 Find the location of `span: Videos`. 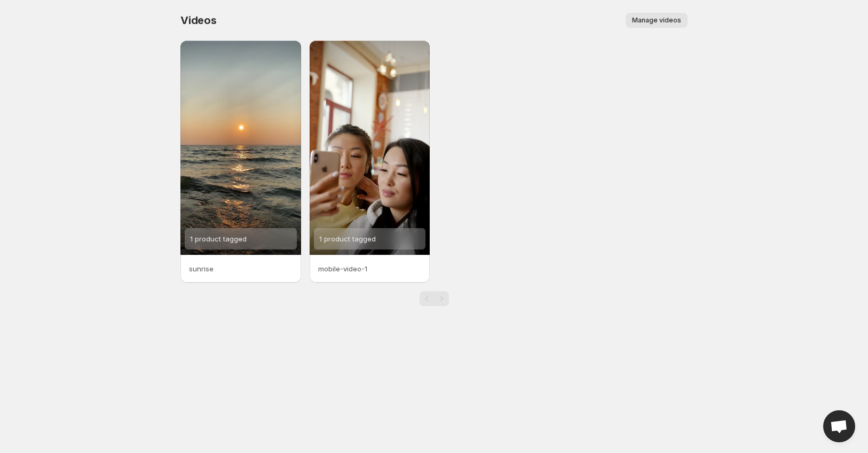

span: Videos is located at coordinates (199, 21).